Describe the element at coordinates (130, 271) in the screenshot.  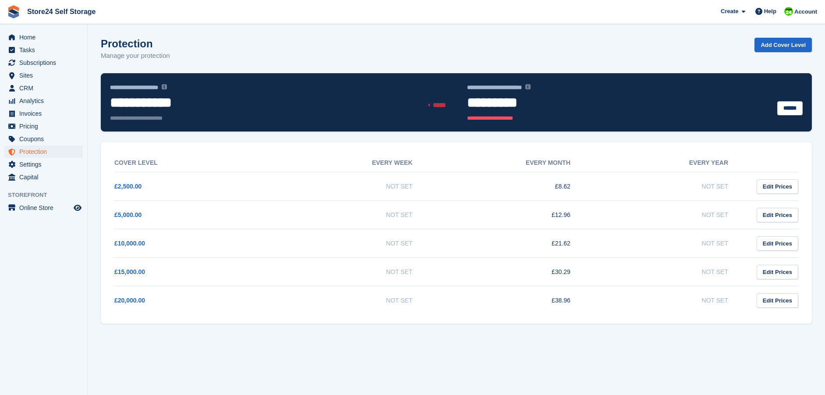
I see `a: £15,000.00` at that location.